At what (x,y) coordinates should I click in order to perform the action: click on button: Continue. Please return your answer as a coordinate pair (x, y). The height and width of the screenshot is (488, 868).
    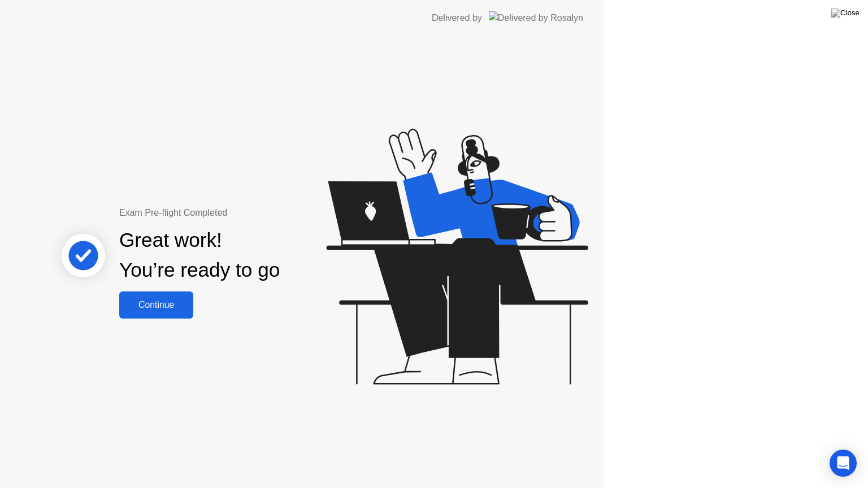
    Looking at the image, I should click on (156, 304).